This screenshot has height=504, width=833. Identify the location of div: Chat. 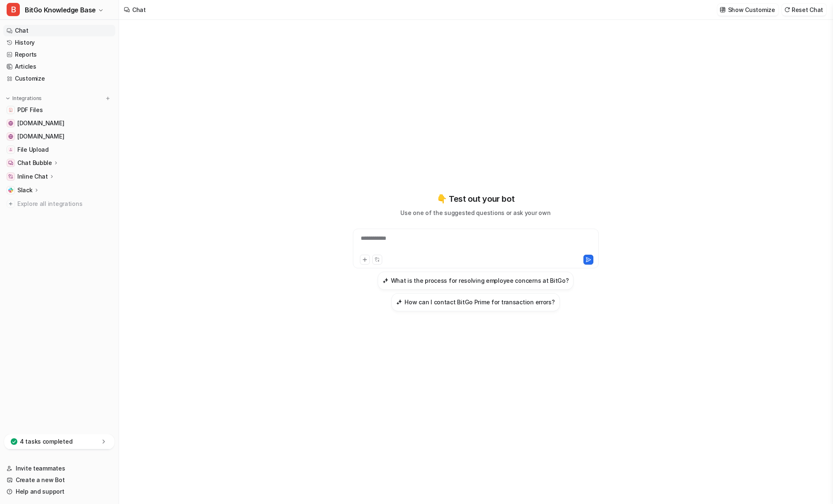
(139, 10).